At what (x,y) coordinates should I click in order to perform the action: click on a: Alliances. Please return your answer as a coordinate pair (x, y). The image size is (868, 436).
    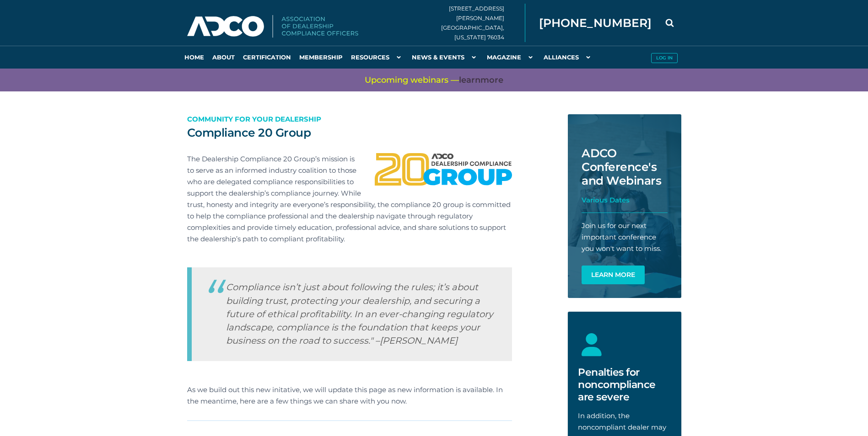
    Looking at the image, I should click on (569, 57).